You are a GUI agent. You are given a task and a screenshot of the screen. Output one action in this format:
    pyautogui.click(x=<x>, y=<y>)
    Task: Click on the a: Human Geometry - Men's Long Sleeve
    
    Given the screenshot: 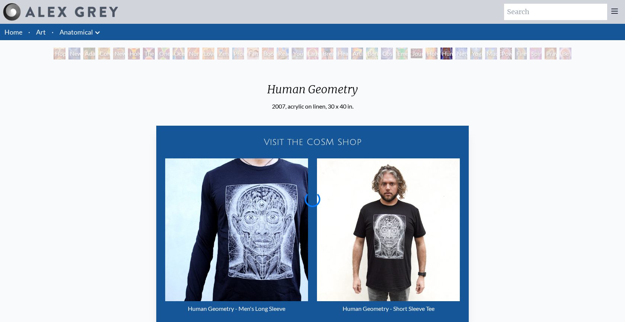 What is the action you would take?
    pyautogui.click(x=237, y=237)
    